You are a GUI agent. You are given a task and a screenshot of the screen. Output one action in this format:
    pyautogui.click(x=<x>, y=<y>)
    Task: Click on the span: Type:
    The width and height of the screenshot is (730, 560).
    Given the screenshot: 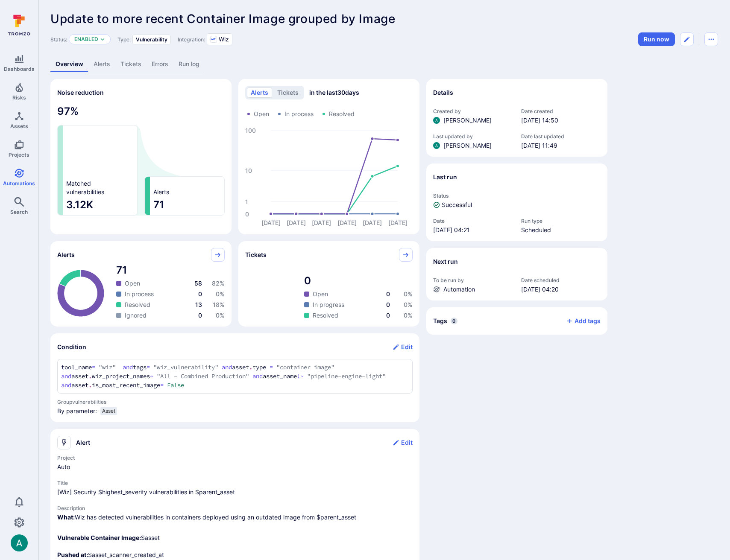 What is the action you would take?
    pyautogui.click(x=124, y=39)
    